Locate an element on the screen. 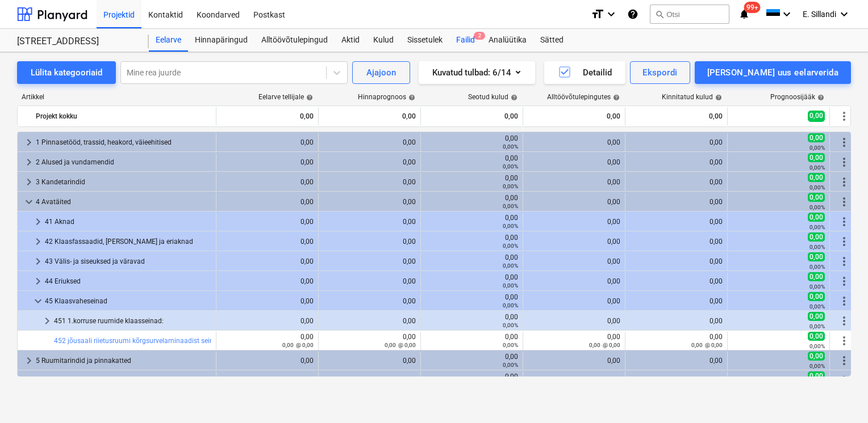 This screenshot has height=423, width=868. div: Seotud kulud is located at coordinates (493, 97).